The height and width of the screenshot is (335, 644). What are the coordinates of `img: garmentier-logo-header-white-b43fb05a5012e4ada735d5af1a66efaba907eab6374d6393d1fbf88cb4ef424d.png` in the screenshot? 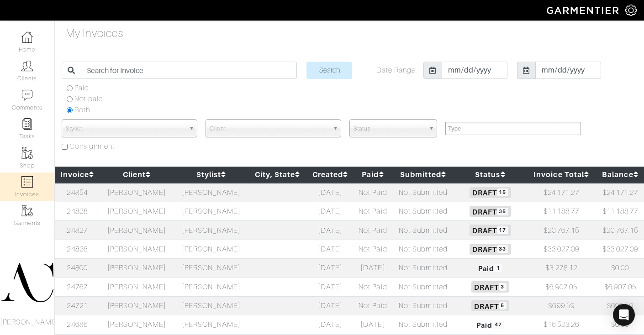 It's located at (584, 10).